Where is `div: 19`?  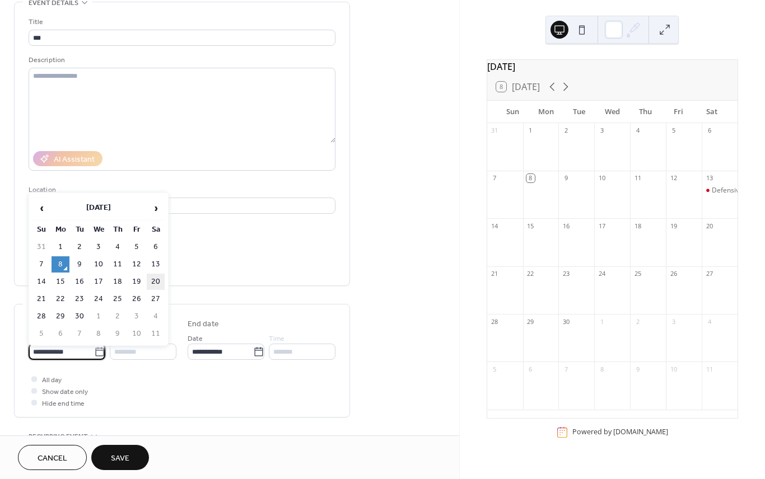 div: 19 is located at coordinates (673, 226).